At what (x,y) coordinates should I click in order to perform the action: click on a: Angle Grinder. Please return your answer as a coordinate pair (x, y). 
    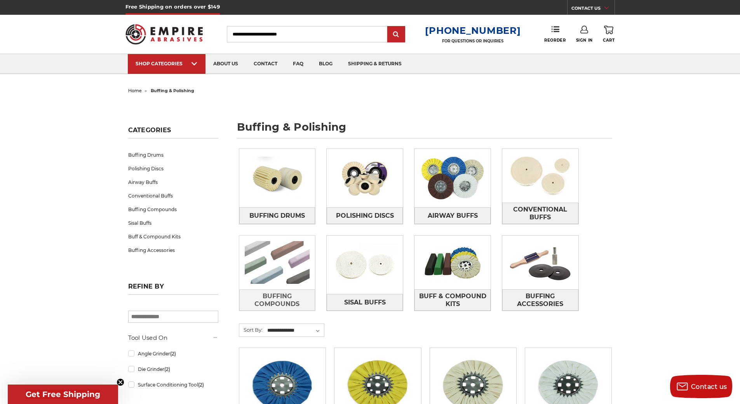
    Looking at the image, I should click on (173, 353).